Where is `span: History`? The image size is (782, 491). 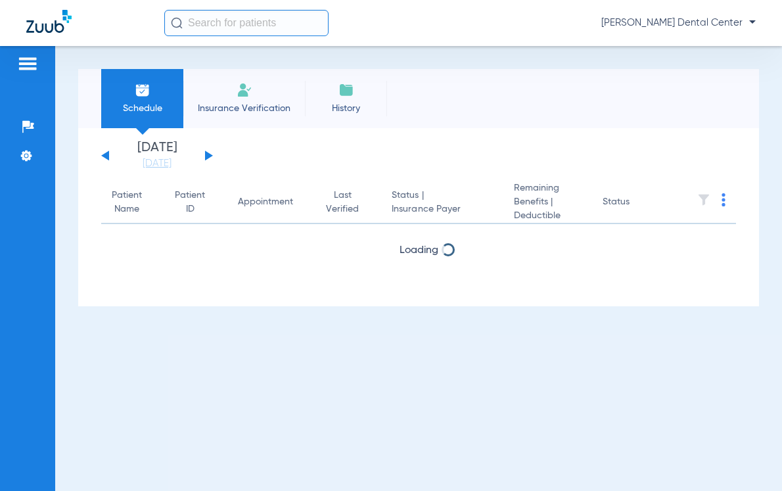 span: History is located at coordinates (346, 108).